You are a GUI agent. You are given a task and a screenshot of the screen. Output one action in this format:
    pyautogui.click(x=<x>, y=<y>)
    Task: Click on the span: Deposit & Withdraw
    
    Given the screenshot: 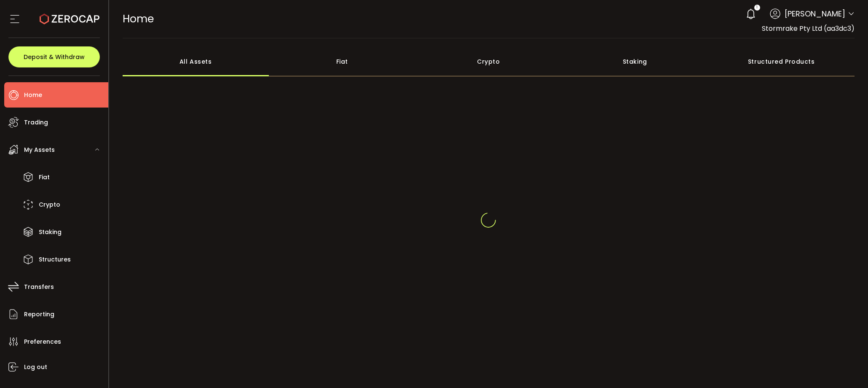 What is the action you would take?
    pyautogui.click(x=54, y=57)
    